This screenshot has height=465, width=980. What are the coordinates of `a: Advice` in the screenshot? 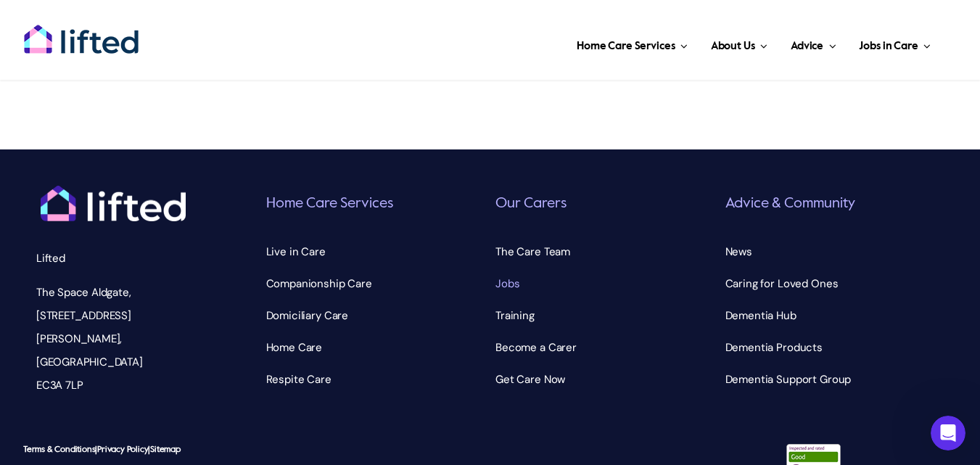 It's located at (814, 44).